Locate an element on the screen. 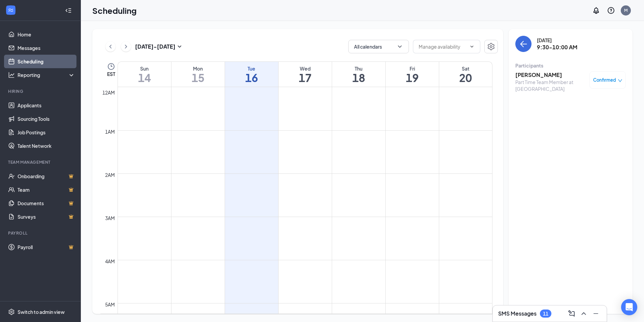  div: 1am is located at coordinates (109, 131).